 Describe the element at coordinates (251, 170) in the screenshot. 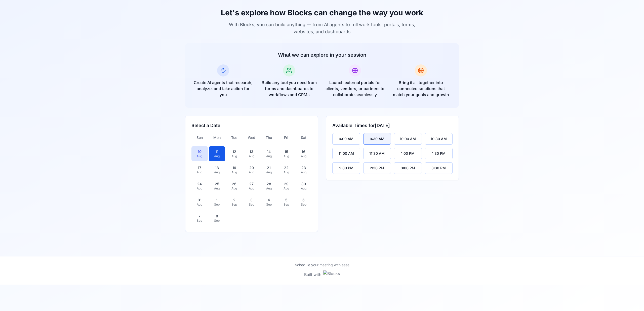

I see `button: 20Aug` at that location.